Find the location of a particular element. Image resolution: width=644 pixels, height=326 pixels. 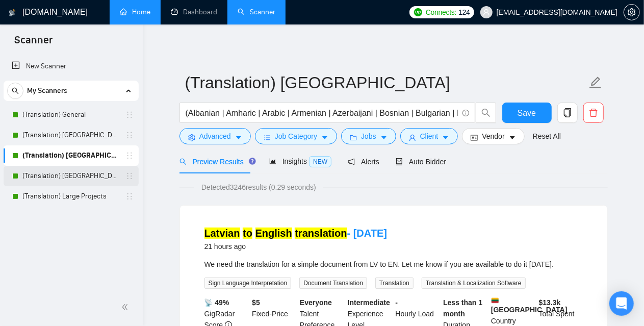

span: folder is located at coordinates (354, 137).